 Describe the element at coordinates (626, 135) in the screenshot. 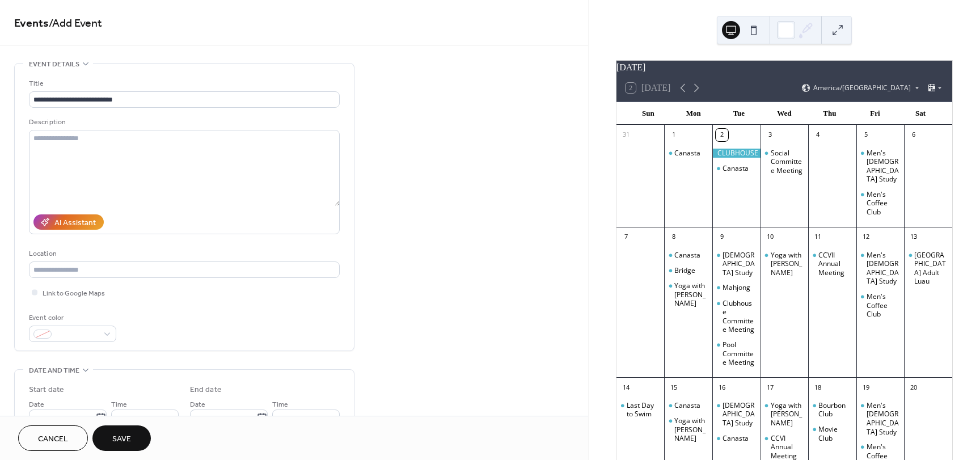

I see `div: 31` at that location.